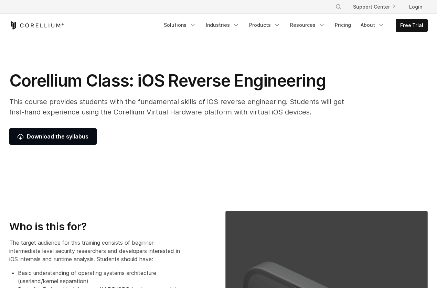 The height and width of the screenshot is (288, 437). What do you see at coordinates (411, 25) in the screenshot?
I see `a: Free Trial` at bounding box center [411, 25].